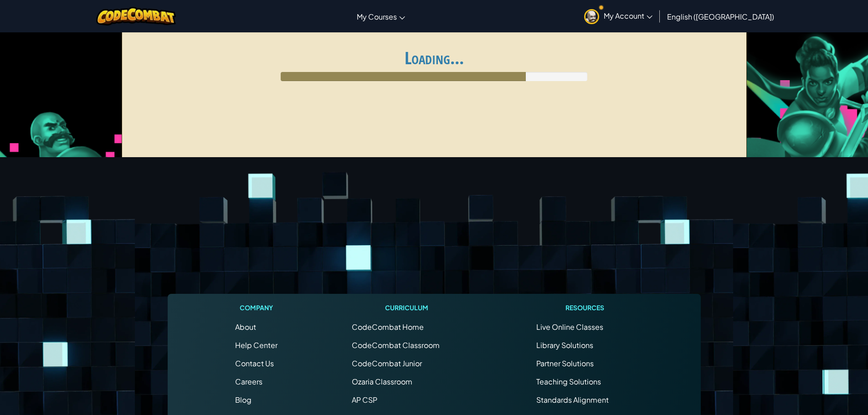 Image resolution: width=868 pixels, height=415 pixels. What do you see at coordinates (388, 327) in the screenshot?
I see `span: CodeCombat Home` at bounding box center [388, 327].